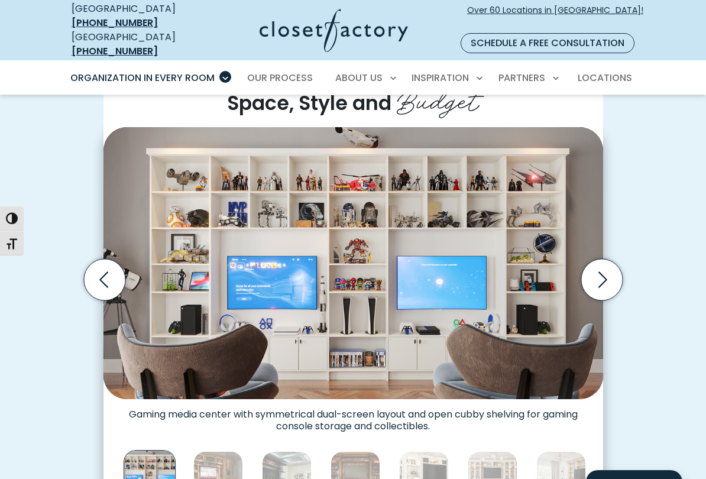  Describe the element at coordinates (522, 77) in the screenshot. I see `span: Partners` at that location.